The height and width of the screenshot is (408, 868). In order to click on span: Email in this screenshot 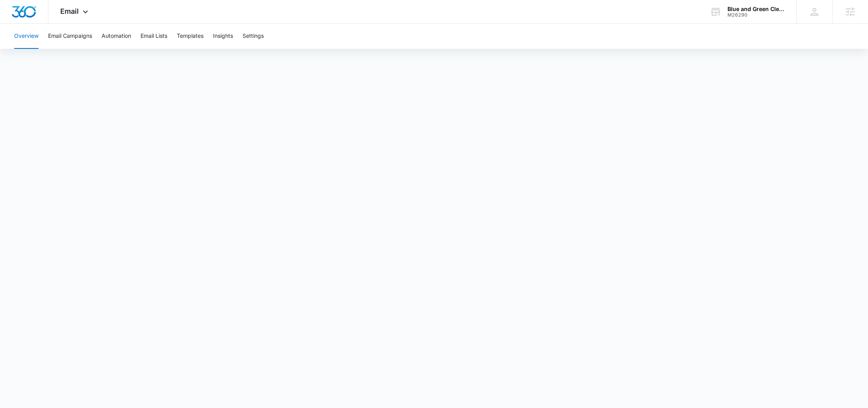, I will do `click(69, 11)`.